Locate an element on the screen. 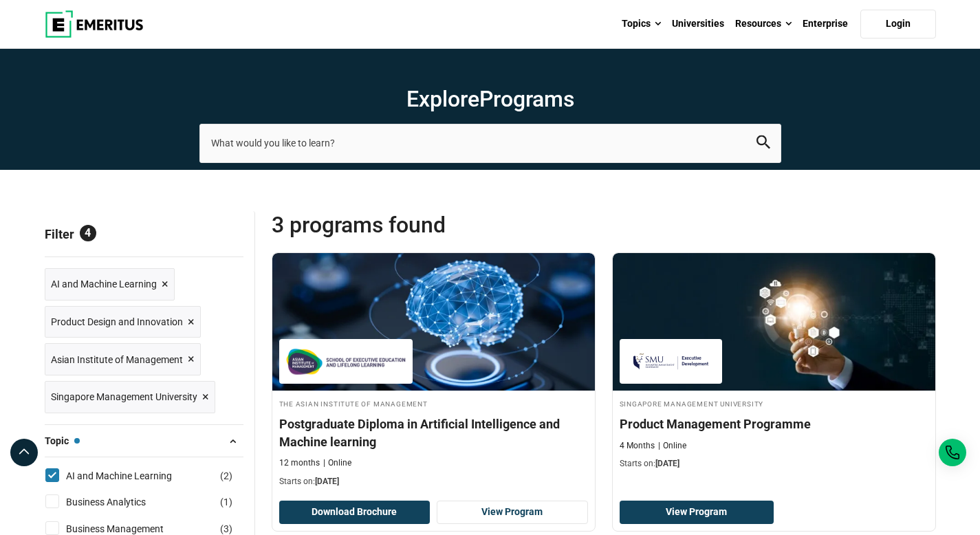  span: AI and Machine Learning is located at coordinates (104, 284).